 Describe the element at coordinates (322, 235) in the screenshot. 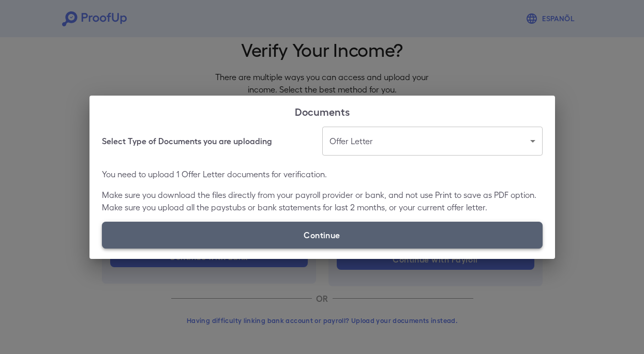

I see `label: Continue` at that location.